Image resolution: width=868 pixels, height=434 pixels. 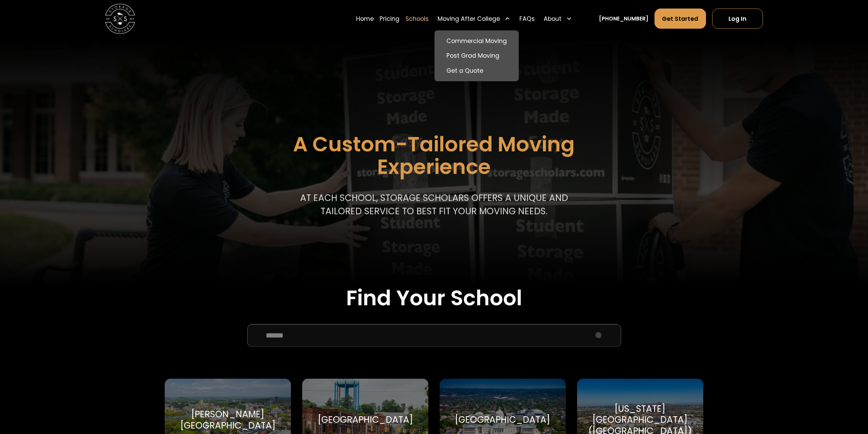 I want to click on a: Commercial Moving, so click(x=477, y=41).